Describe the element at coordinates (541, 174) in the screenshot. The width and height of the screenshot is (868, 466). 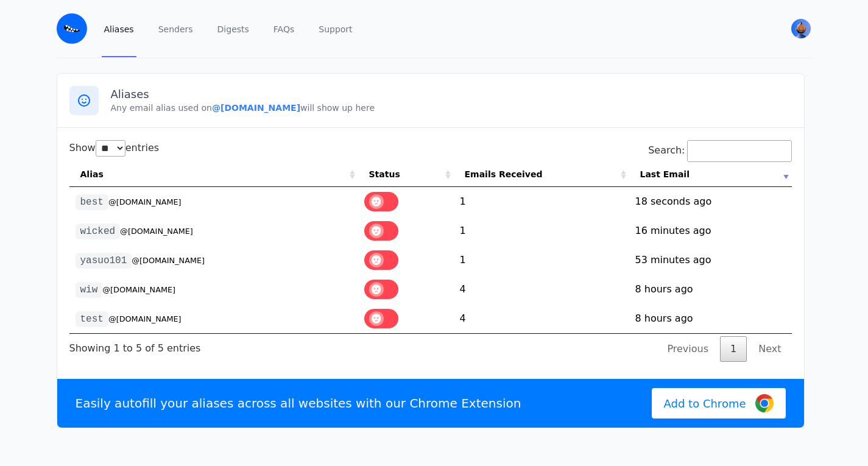
I see `th: Emails Received: activate to sort column ascending` at that location.